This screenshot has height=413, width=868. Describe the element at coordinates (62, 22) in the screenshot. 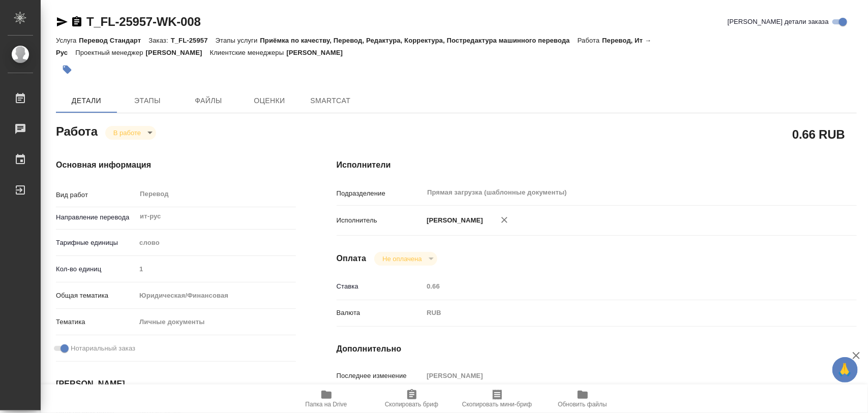

I see `button: Скопировать ссылку для ЯМессенджера` at that location.